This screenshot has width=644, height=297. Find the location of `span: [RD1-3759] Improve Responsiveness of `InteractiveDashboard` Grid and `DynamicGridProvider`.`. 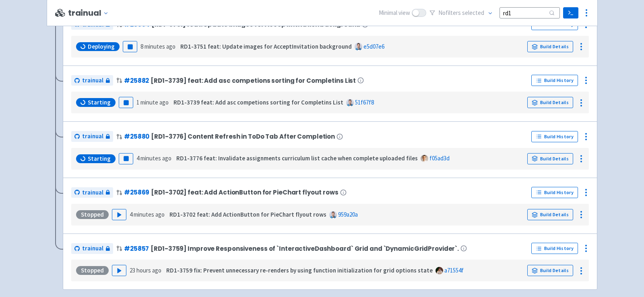

span: [RD1-3759] Improve Responsiveness of `InteractiveDashboard` Grid and `DynamicGridProvider`. is located at coordinates (305, 248).